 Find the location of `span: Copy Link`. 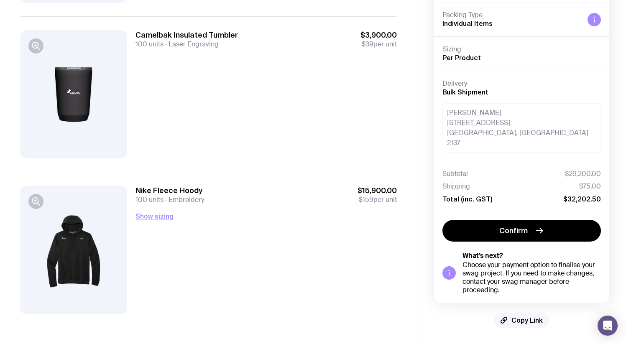

span: Copy Link is located at coordinates (527, 320).